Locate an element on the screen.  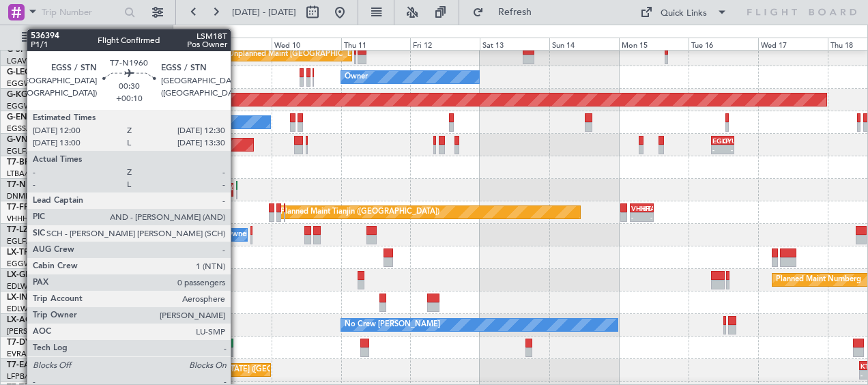
button: All Aircraft is located at coordinates (81, 38).